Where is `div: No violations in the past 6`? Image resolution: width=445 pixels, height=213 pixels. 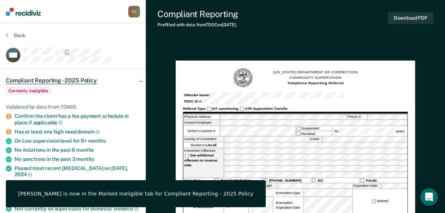 div: No violations in the past 6 is located at coordinates (77, 150).